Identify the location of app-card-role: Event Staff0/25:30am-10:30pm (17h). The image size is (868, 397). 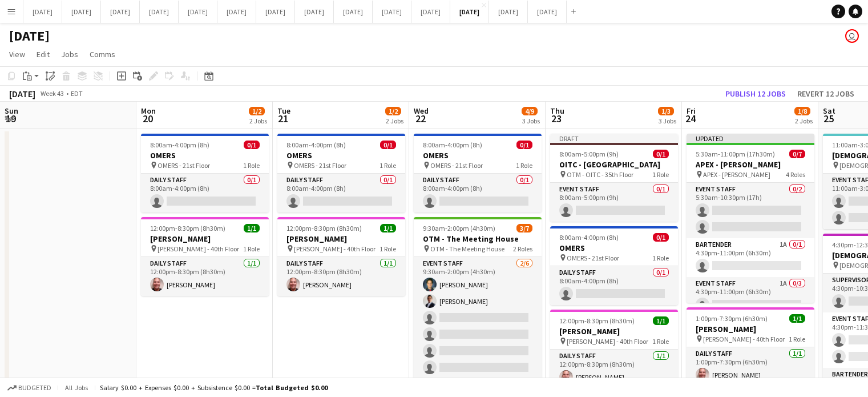
(751, 210).